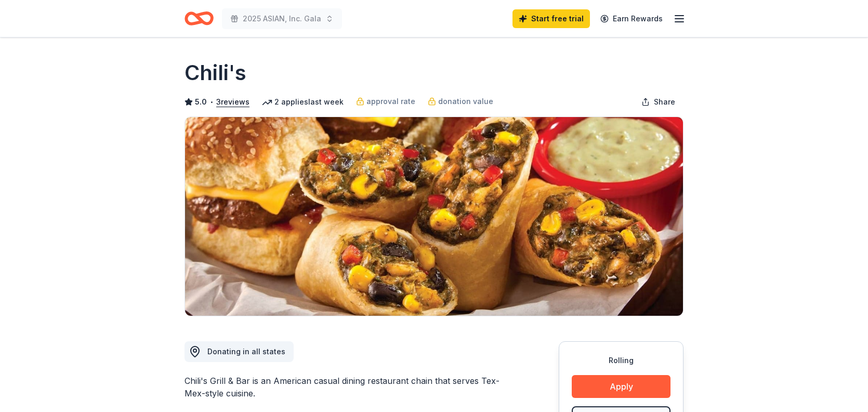  I want to click on a: donation value, so click(461, 101).